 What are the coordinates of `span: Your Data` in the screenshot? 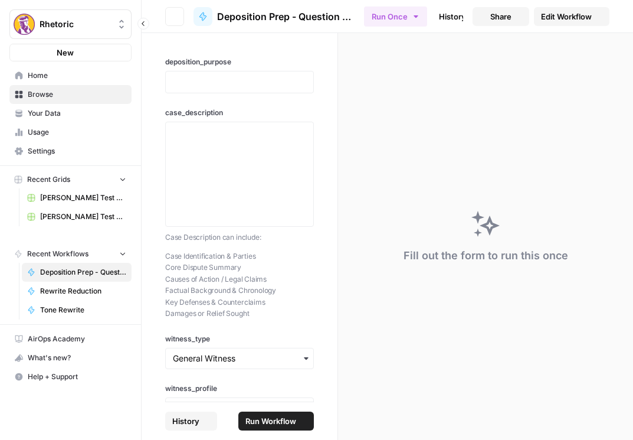 It's located at (77, 113).